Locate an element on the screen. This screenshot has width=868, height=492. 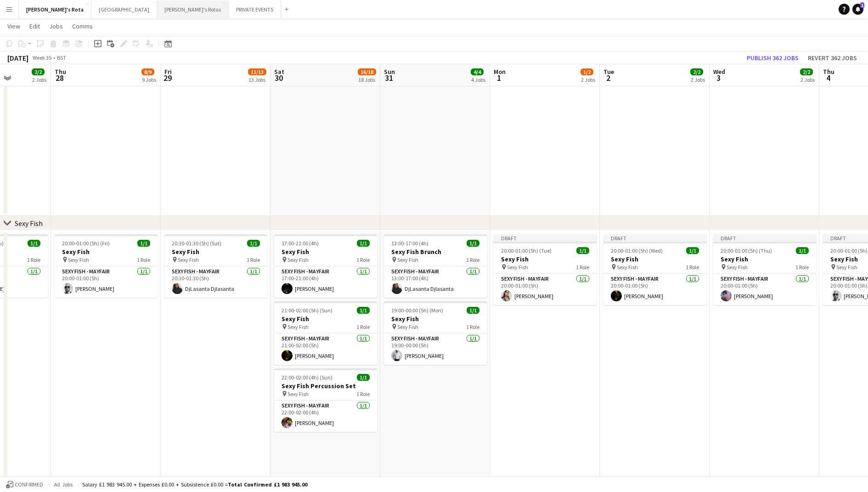
app-job-card: 20:30-01:30 (5h) (Sat)1/1Sexy Fish Sexy Fish1 RoleSEXY FISH - MAYFAIR1/120:30-01:30 (5h)DjLasanta... is located at coordinates (216, 266).